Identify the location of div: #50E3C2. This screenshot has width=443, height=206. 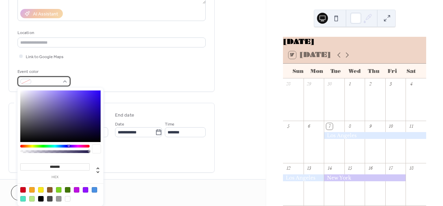
(23, 198).